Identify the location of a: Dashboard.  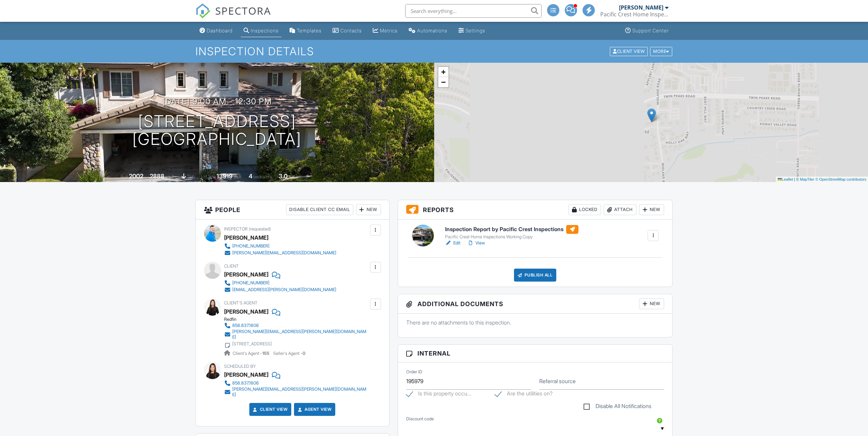
(216, 30).